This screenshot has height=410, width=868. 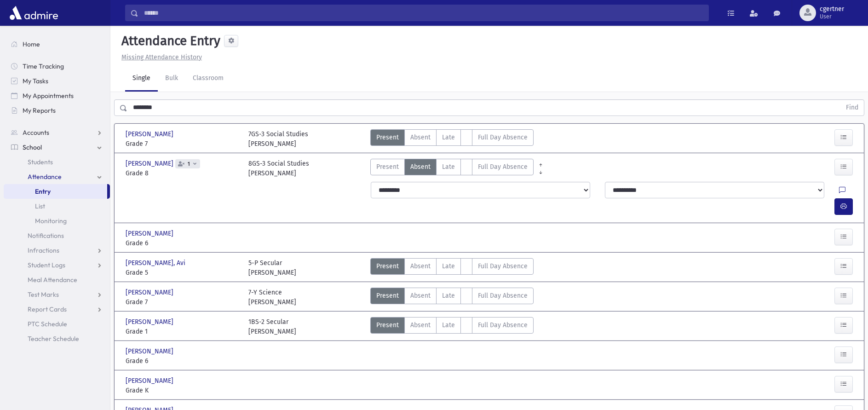 I want to click on a: Infractions, so click(x=57, y=250).